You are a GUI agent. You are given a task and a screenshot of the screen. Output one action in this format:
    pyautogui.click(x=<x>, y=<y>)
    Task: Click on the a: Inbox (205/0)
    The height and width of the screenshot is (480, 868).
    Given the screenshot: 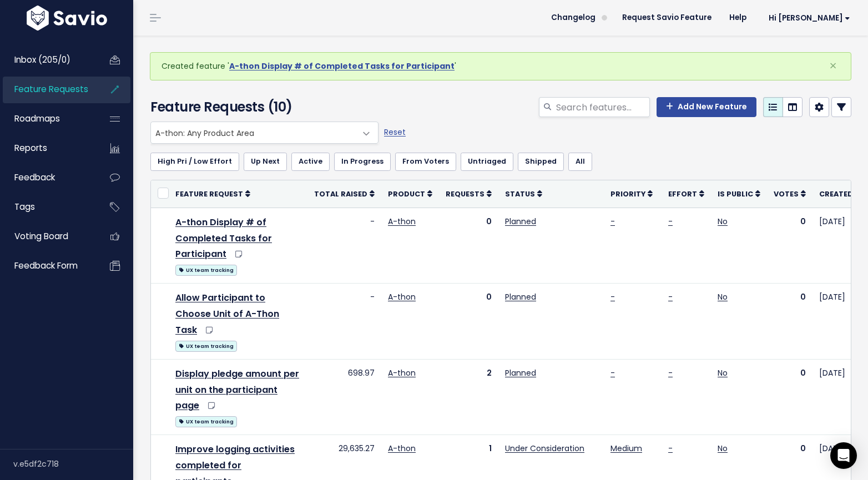 What is the action you would take?
    pyautogui.click(x=47, y=60)
    